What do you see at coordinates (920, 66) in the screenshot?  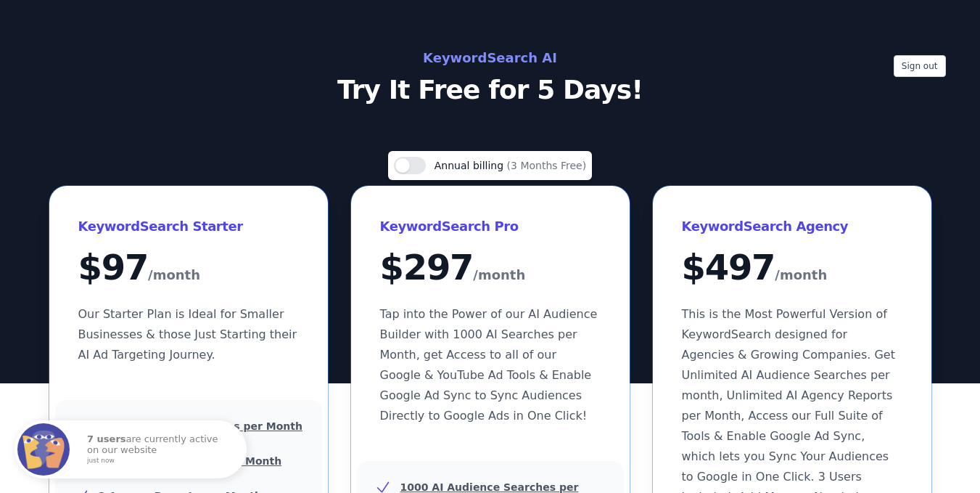 I see `button: Sign out` at bounding box center [920, 66].